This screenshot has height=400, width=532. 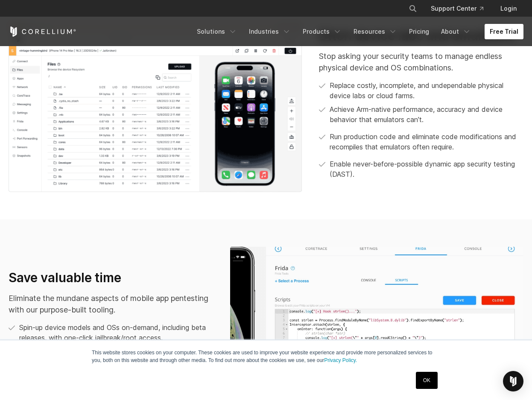 I want to click on div: Open Intercom Messenger, so click(x=514, y=381).